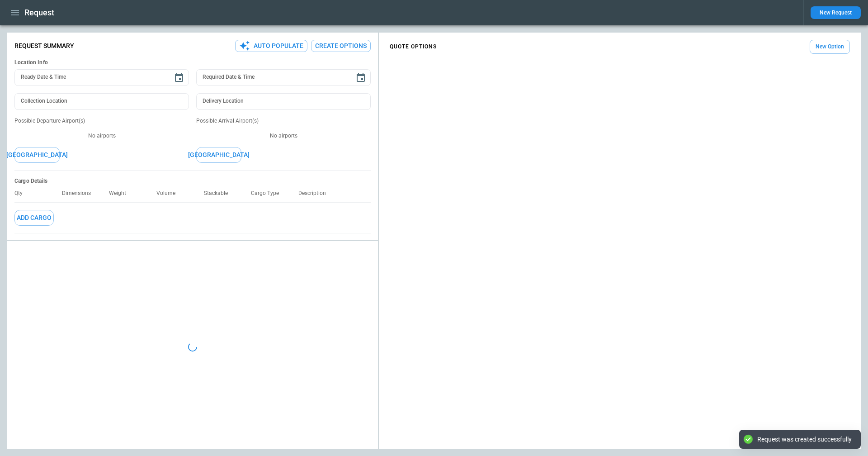 The image size is (868, 456). Describe the element at coordinates (413, 47) in the screenshot. I see `h4: QUOTE OPTIONS` at that location.